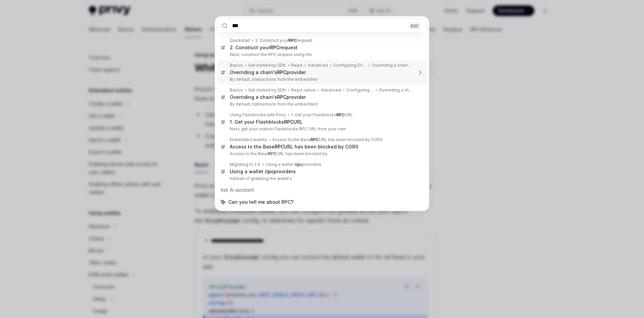 Image resolution: width=644 pixels, height=318 pixels. Describe the element at coordinates (245, 165) in the screenshot. I see `div: Migrating to 2.0` at that location.